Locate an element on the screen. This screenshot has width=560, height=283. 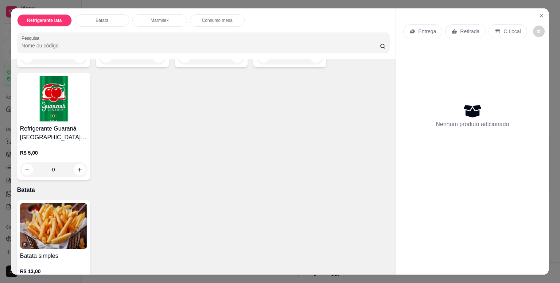
button: increase-product-quantity is located at coordinates (80, 169).